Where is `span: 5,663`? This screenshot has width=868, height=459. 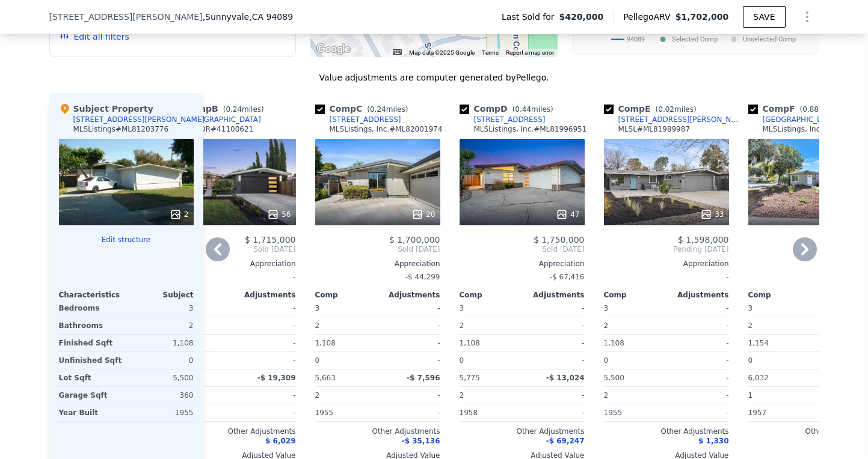
span: 5,663 is located at coordinates (325, 378).